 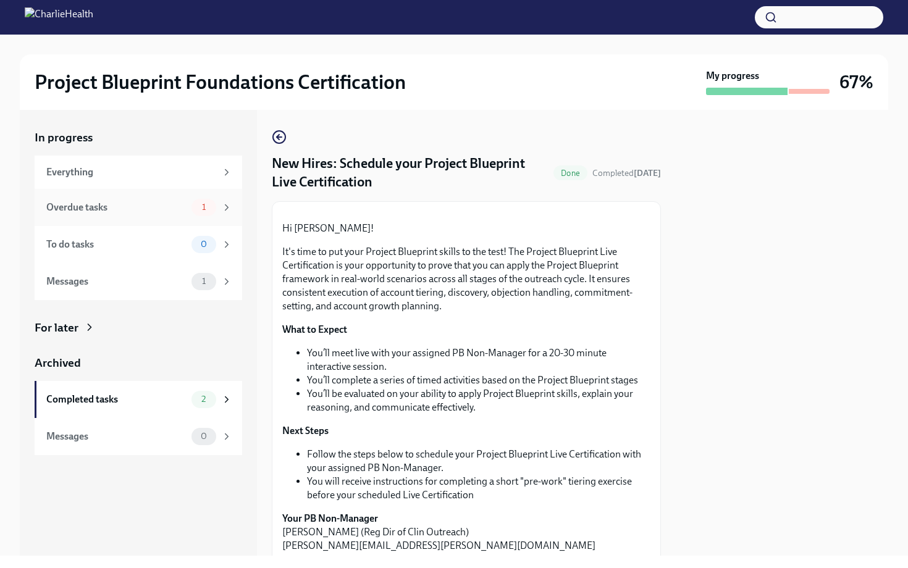 What do you see at coordinates (59, 17) in the screenshot?
I see `img: CharlieHealth` at bounding box center [59, 17].